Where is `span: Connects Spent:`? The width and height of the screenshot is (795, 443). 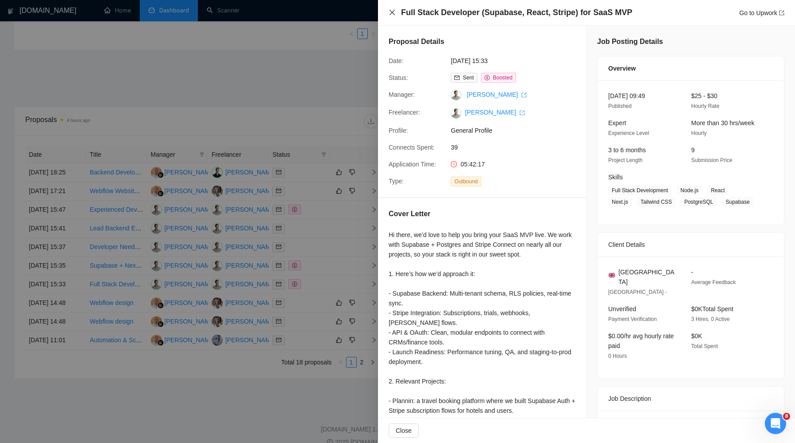 span: Connects Spent: is located at coordinates (412, 147).